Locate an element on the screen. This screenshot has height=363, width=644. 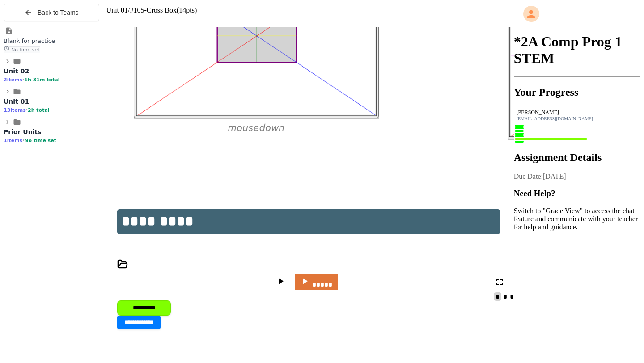
span: Unit 02 is located at coordinates (16, 71).